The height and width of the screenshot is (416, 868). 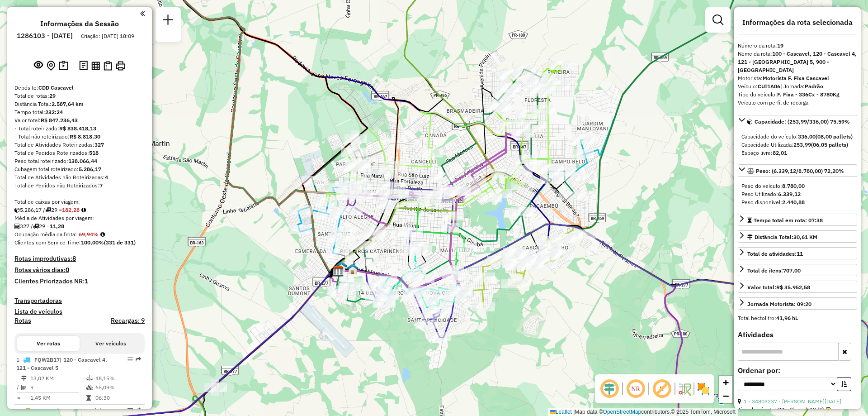 I want to click on div: Total de Pedidos não Roteirizados:, so click(x=80, y=185).